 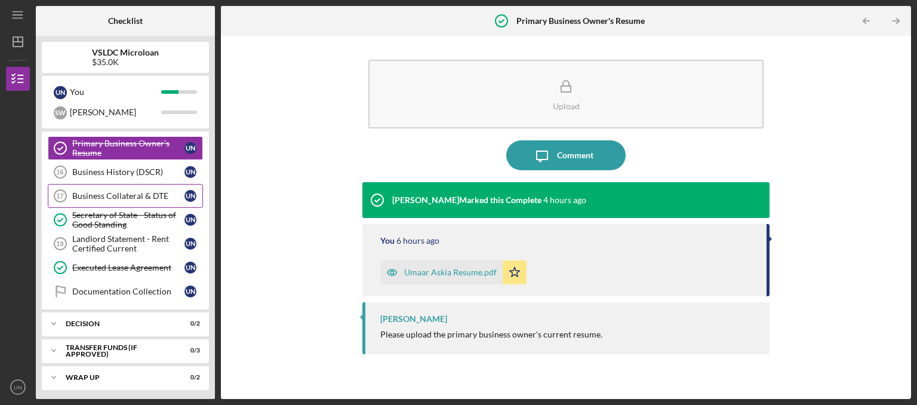 I want to click on div: Comment, so click(x=575, y=155).